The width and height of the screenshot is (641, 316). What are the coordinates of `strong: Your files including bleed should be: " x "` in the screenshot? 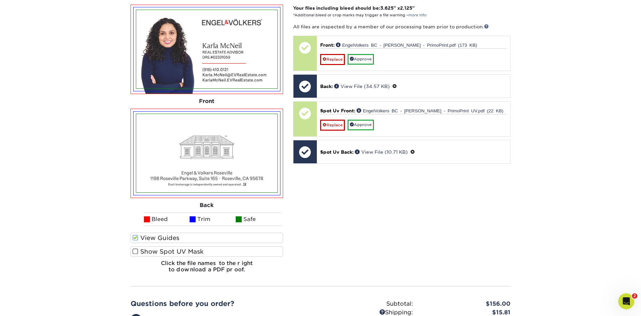 It's located at (354, 8).